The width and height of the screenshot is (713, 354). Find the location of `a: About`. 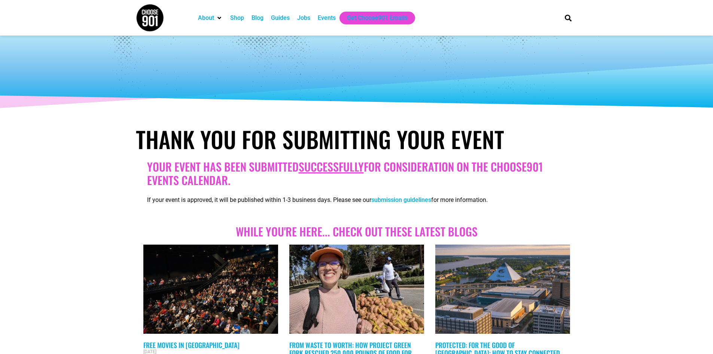

a: About is located at coordinates (206, 18).